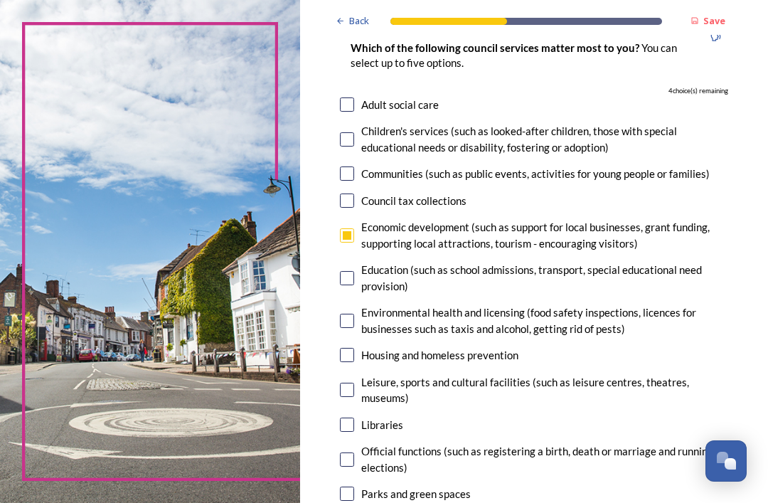 The image size is (768, 503). What do you see at coordinates (545, 139) in the screenshot?
I see `div: Children's services (such as looked-after children, those with special educational needs or disab...` at bounding box center [545, 139].